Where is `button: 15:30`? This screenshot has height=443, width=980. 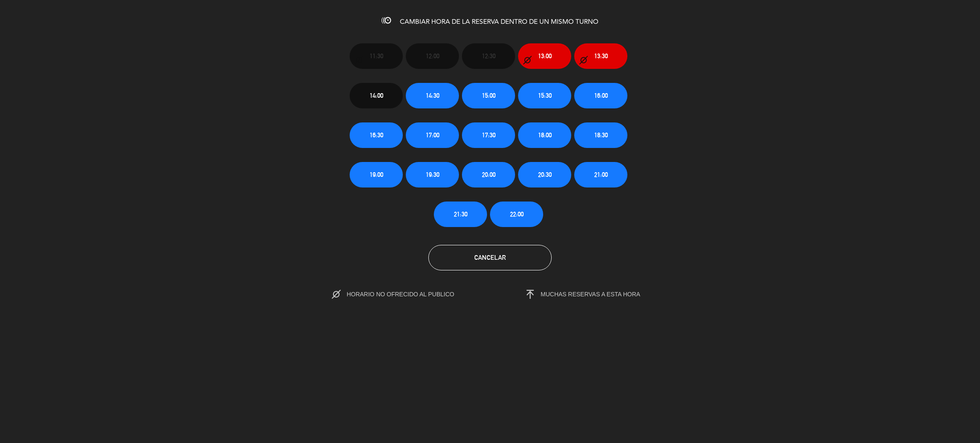 button: 15:30 is located at coordinates (544, 96).